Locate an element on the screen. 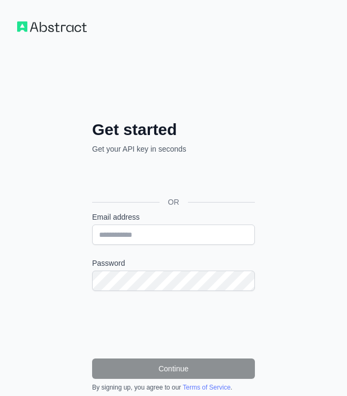 The width and height of the screenshot is (347, 396). label: Email address is located at coordinates (173, 217).